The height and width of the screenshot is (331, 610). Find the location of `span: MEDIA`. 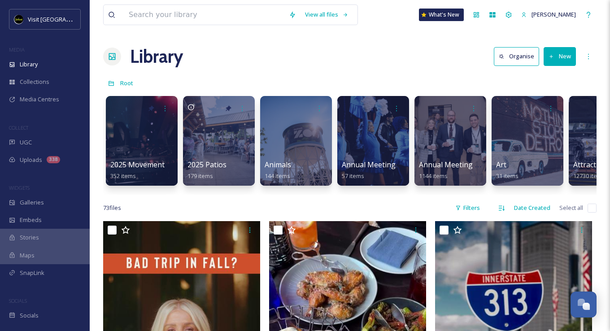

span: MEDIA is located at coordinates (17, 49).